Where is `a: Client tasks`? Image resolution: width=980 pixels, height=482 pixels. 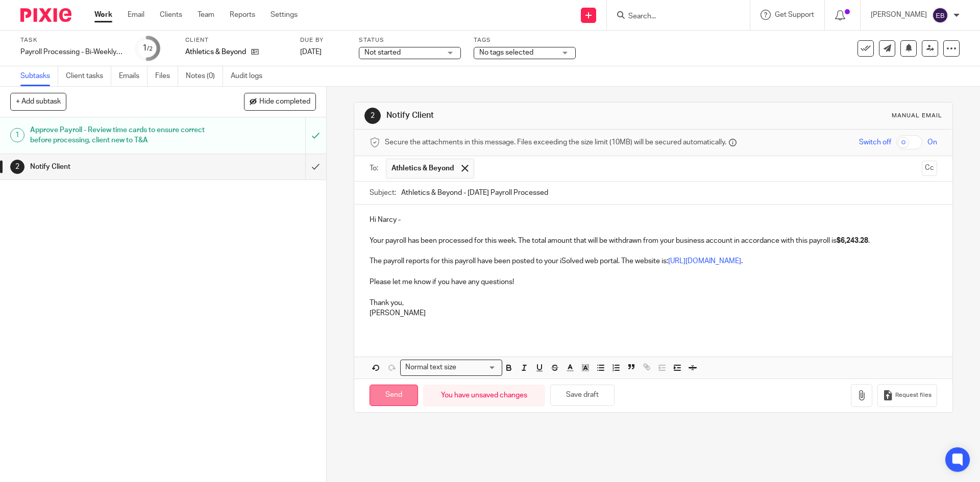
a: Client tasks is located at coordinates (88, 76).